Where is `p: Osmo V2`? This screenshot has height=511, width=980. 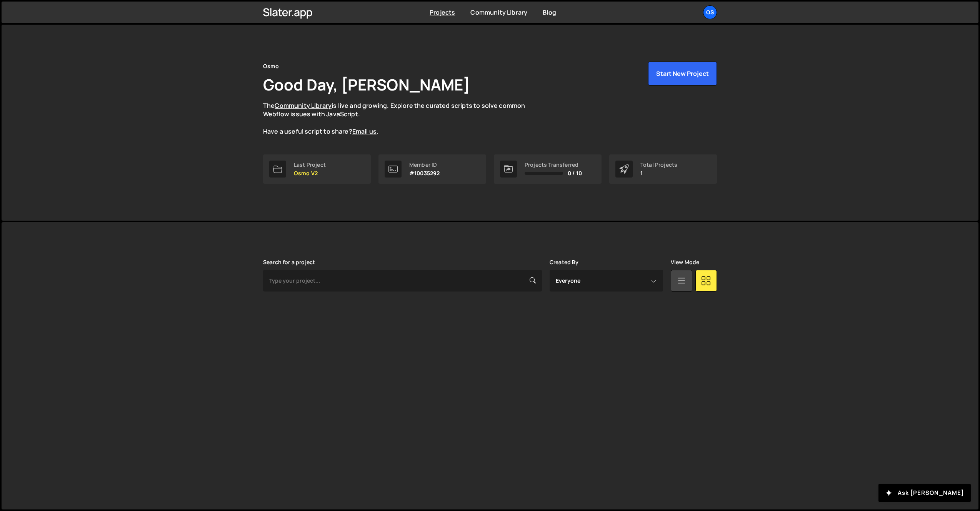
p: Osmo V2 is located at coordinates (309, 173).